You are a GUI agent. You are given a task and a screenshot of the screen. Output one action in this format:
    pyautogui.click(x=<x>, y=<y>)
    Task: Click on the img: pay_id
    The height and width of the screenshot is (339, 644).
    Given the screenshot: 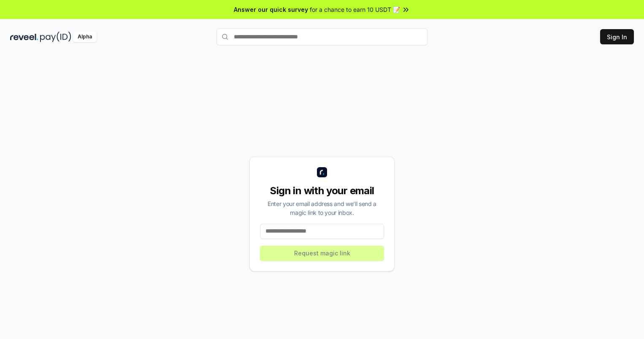 What is the action you would take?
    pyautogui.click(x=56, y=37)
    